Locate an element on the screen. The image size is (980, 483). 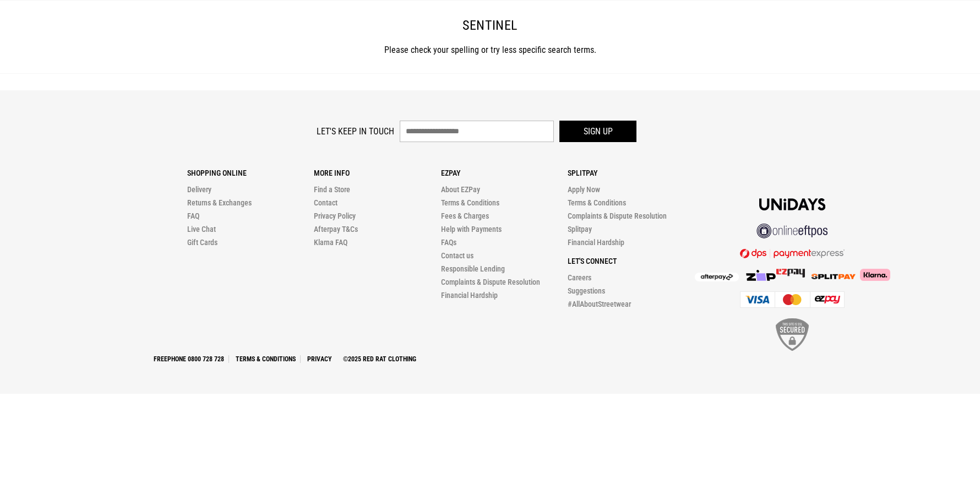
a: Splitpay is located at coordinates (580, 229).